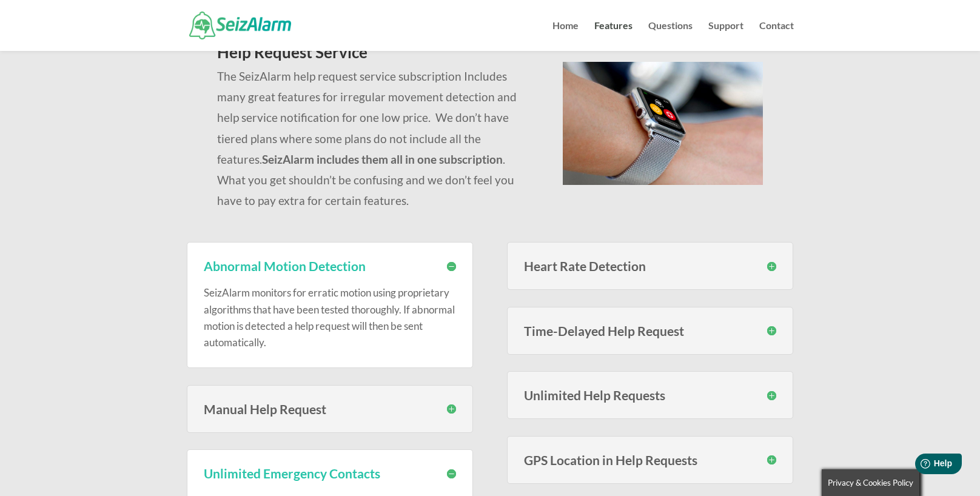 The image size is (980, 496). What do you see at coordinates (670, 35) in the screenshot?
I see `a: Questions` at bounding box center [670, 35].